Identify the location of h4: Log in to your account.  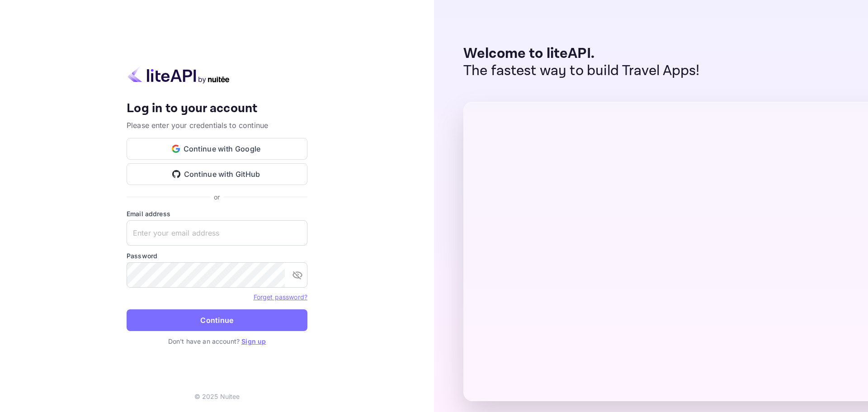
(217, 109).